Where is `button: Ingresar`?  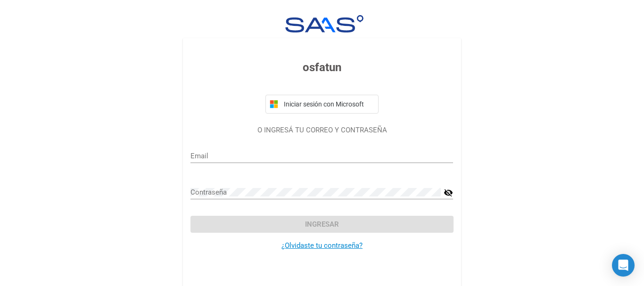 button: Ingresar is located at coordinates (322, 224).